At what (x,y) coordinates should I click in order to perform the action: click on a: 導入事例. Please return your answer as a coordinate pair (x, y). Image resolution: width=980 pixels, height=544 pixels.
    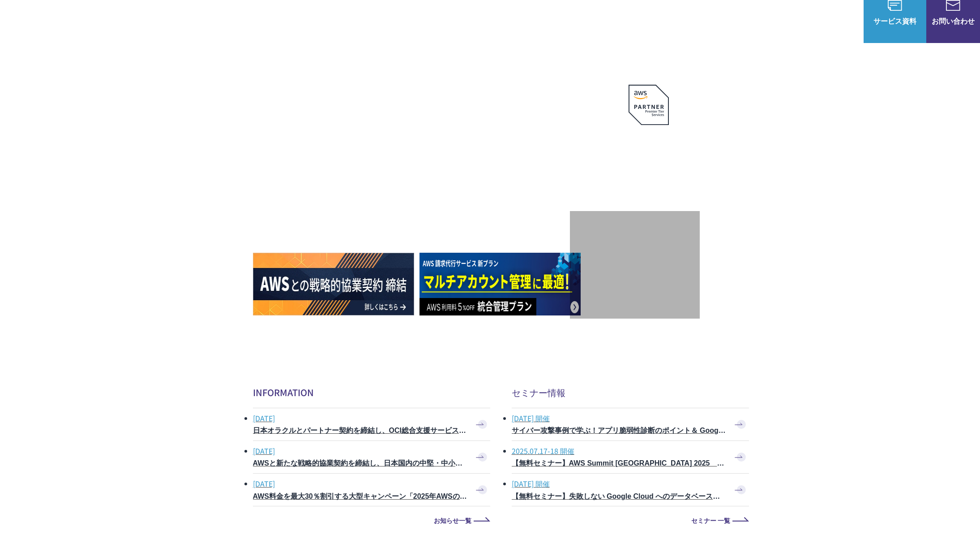
    Looking at the image, I should click on (738, 18).